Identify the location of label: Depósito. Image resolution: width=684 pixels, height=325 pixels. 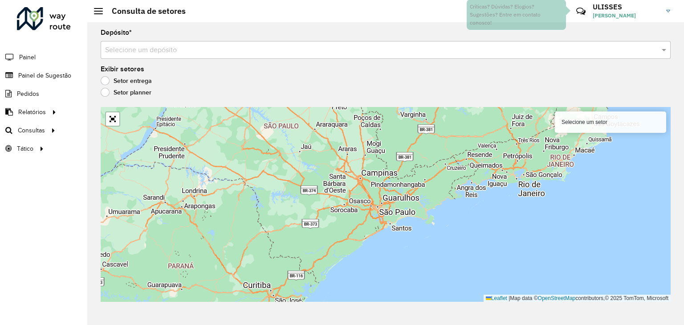
(116, 32).